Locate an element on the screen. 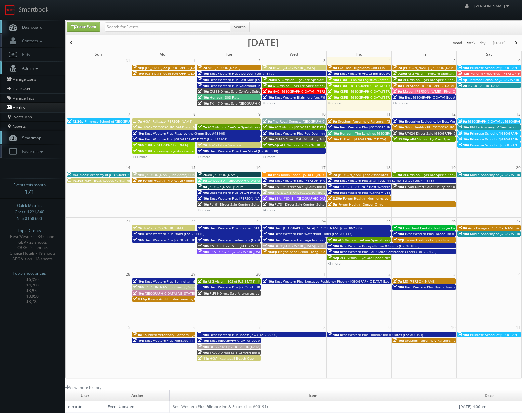 Image resolution: width=522 pixels, height=413 pixels. button: Search is located at coordinates (240, 27).